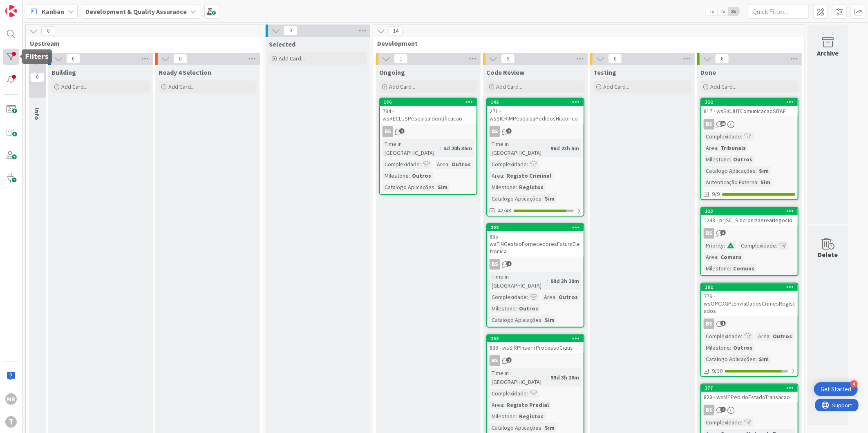 This screenshot has width=868, height=433. What do you see at coordinates (749, 300) in the screenshot?
I see `div: 182779 - wsOPCDGPJEnviaDadosCrimesRegistados` at bounding box center [749, 300].